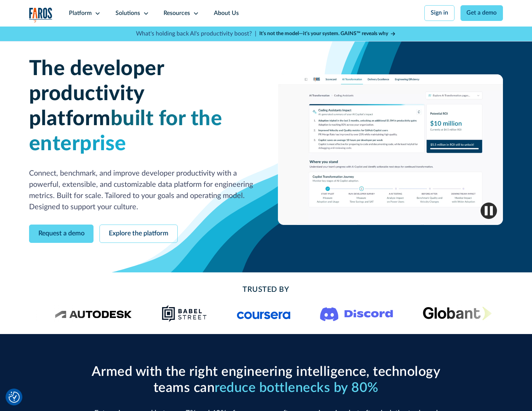  Describe the element at coordinates (489, 210) in the screenshot. I see `img: Pause video` at that location.